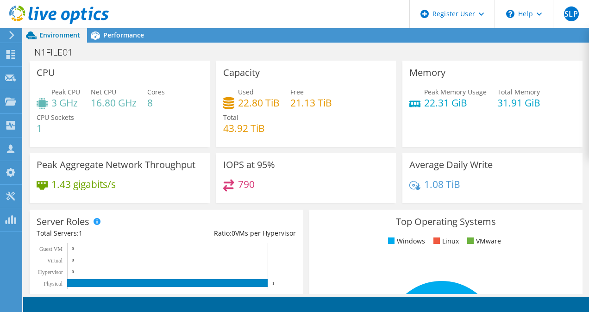 The image size is (589, 312). Describe the element at coordinates (58, 52) in the screenshot. I see `h1: N1FILE01` at that location.